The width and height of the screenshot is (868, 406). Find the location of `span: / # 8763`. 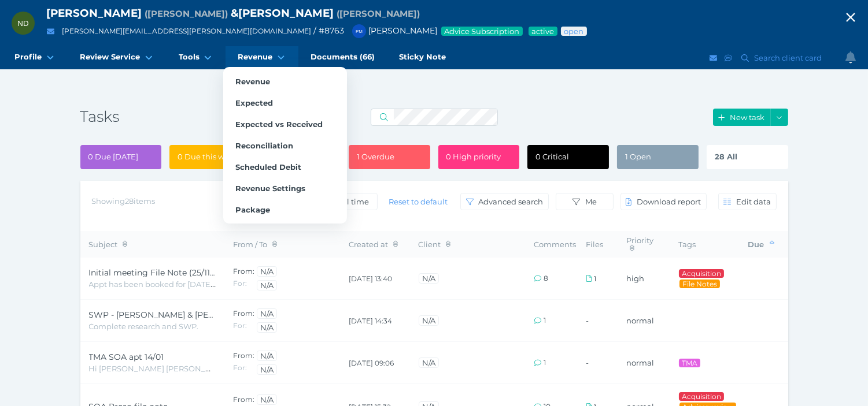

span: / # 8763 is located at coordinates (329, 31).